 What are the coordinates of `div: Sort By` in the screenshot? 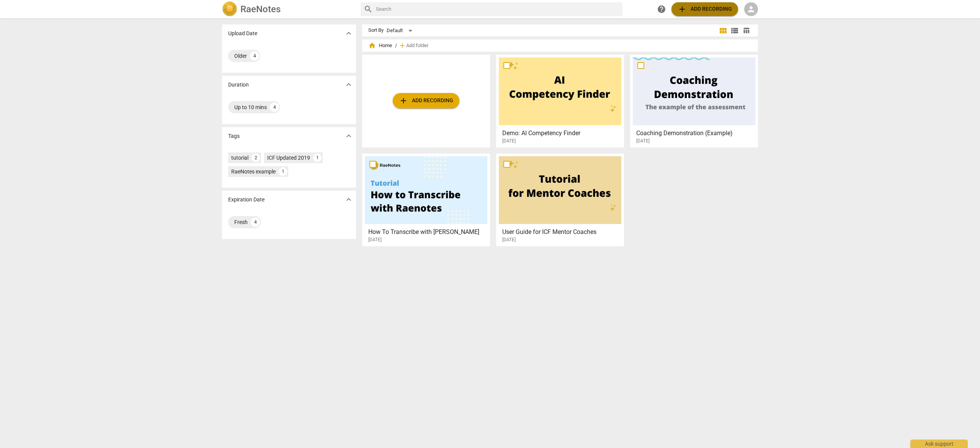 It's located at (376, 30).